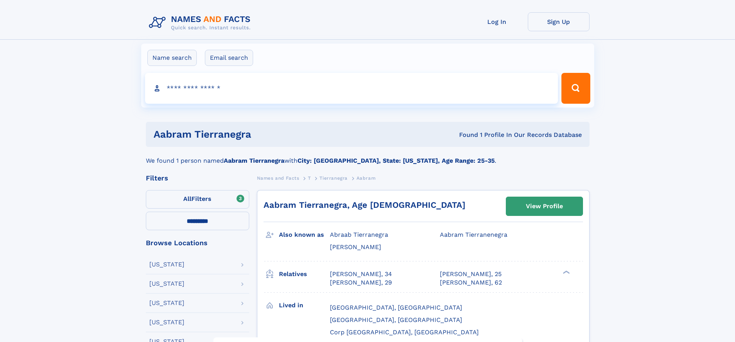  What do you see at coordinates (359, 235) in the screenshot?
I see `span: Abraab Tierranegra` at bounding box center [359, 235].